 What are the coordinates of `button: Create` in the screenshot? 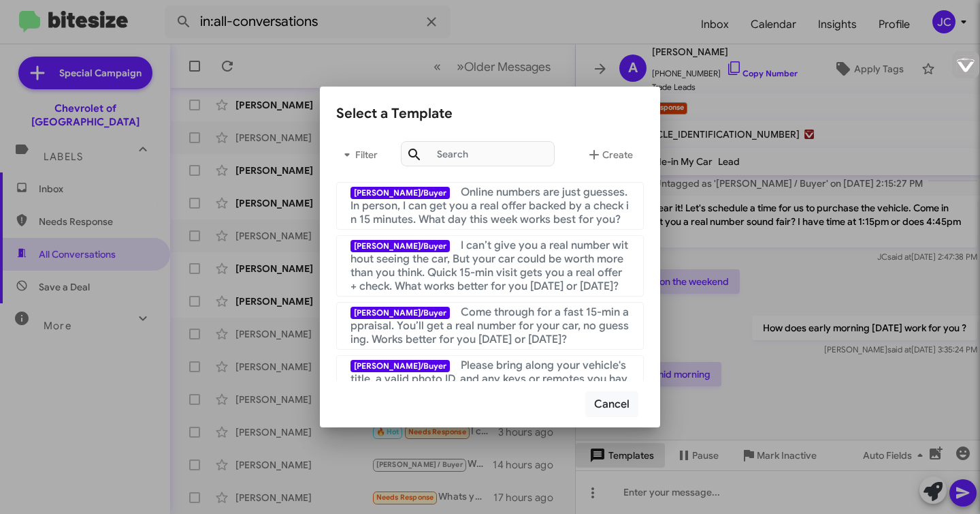 It's located at (610, 154).